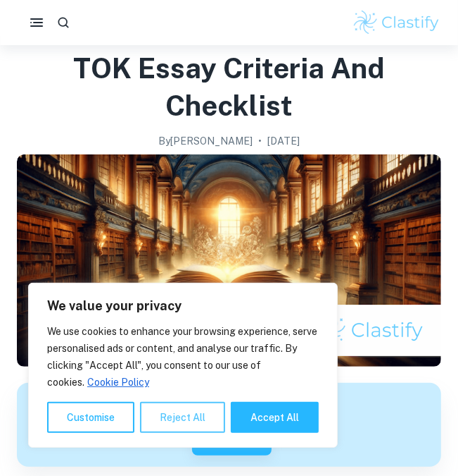  What do you see at coordinates (229, 261) in the screenshot?
I see `img: TOK Essay criteria and checklist cover image` at bounding box center [229, 261].